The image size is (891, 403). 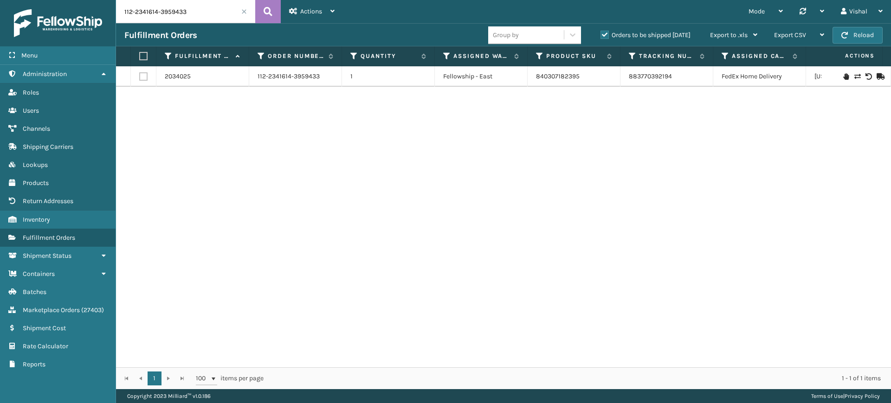 I want to click on span: Rate Calculator, so click(x=45, y=346).